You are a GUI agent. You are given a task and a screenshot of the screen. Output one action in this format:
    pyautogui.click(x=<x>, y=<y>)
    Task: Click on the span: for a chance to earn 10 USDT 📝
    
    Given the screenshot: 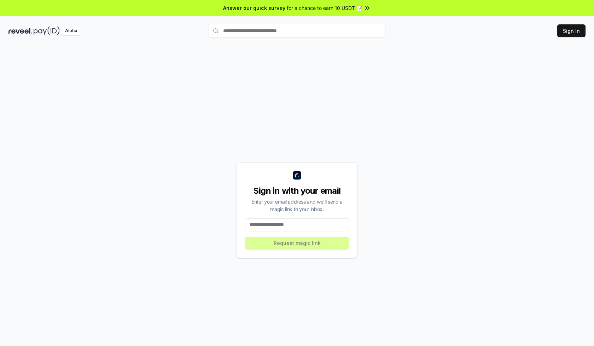 What is the action you would take?
    pyautogui.click(x=325, y=8)
    